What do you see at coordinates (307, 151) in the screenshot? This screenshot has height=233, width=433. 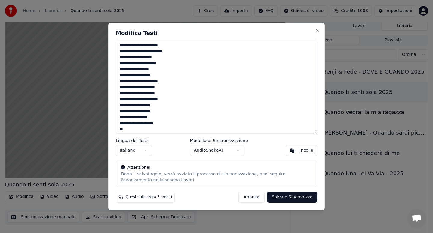 I see `div: Incolla` at bounding box center [307, 151].